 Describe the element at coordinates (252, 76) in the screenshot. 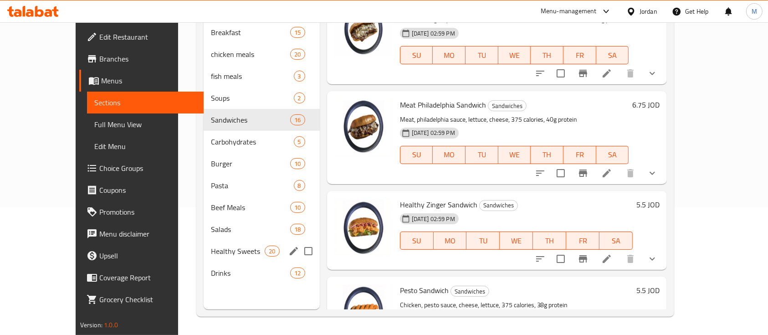

I see `div: fish meals` at that location.